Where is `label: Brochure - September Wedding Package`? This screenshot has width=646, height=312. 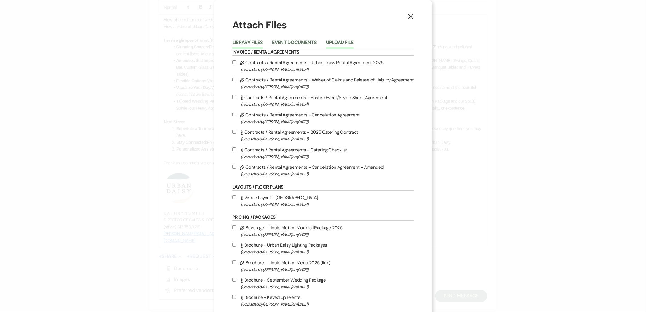
label: Brochure - September Wedding Package is located at coordinates (323, 283).